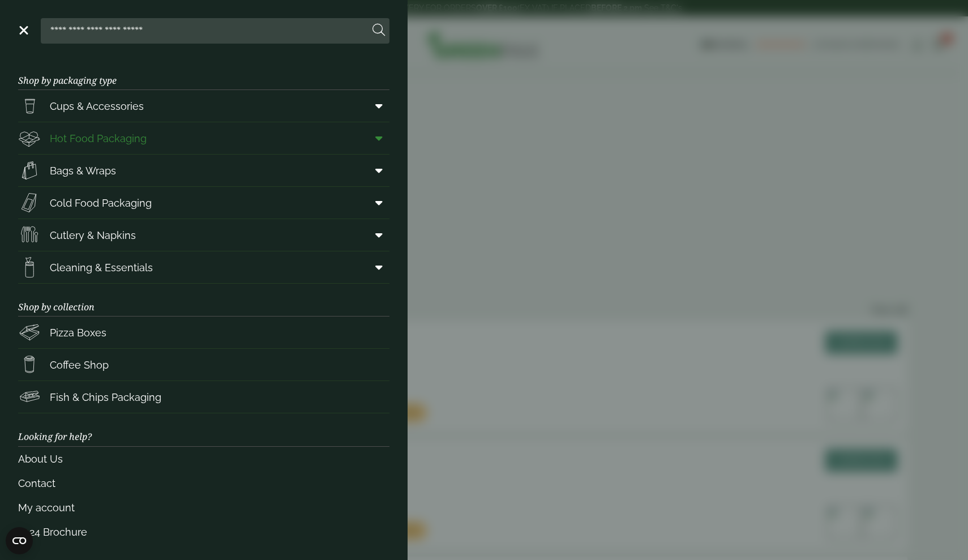  Describe the element at coordinates (100, 202) in the screenshot. I see `span: Cold Food Packaging` at that location.